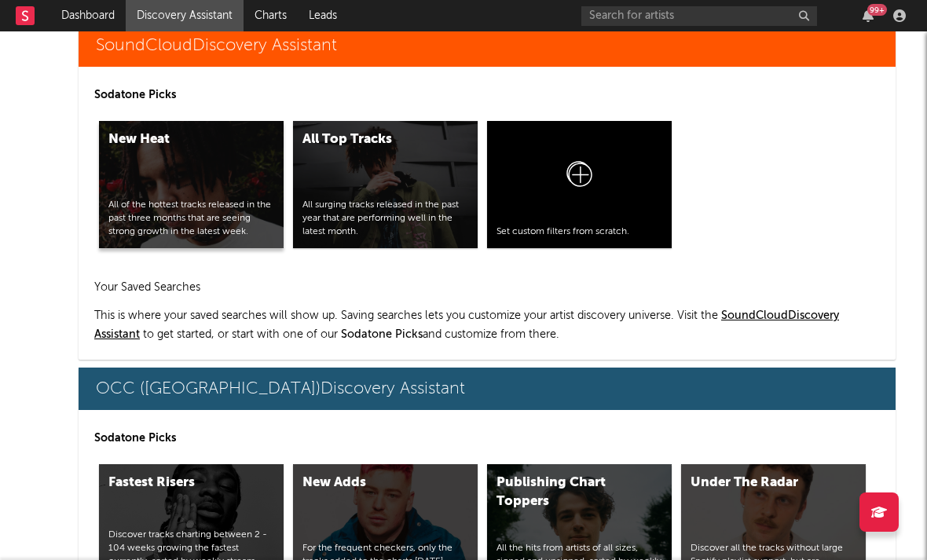 The height and width of the screenshot is (560, 927). What do you see at coordinates (385, 219) in the screenshot?
I see `div: All surging tracks released in the past year that are performing well in the latest month.` at bounding box center [385, 219].